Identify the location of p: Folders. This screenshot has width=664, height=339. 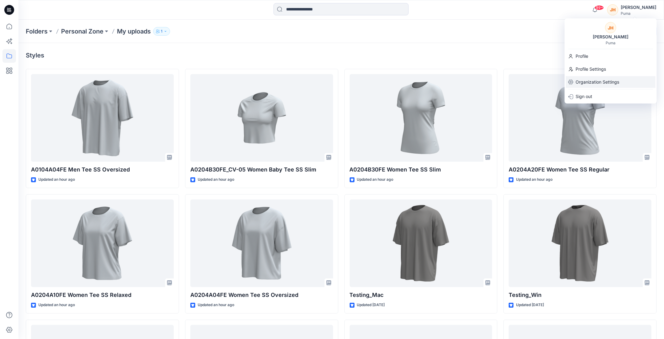
(37, 31).